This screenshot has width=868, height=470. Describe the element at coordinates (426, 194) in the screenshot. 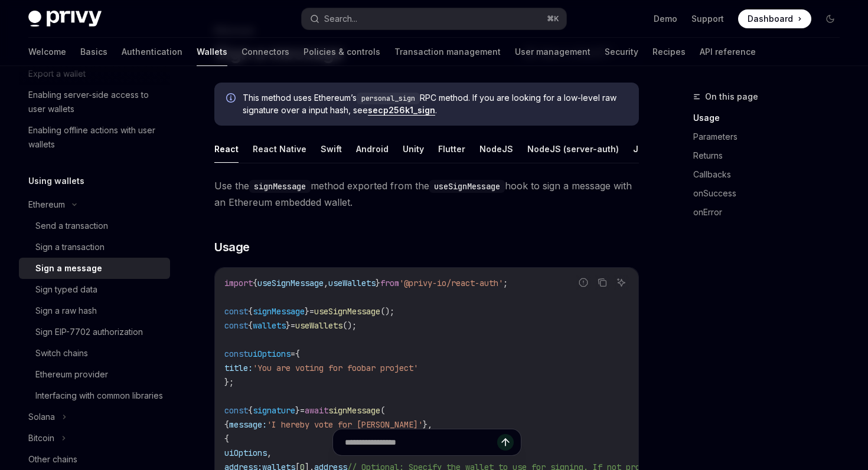

I see `span: Use the method exported from the hook to sign a message with an Ethereum embedded wallet.` at that location.